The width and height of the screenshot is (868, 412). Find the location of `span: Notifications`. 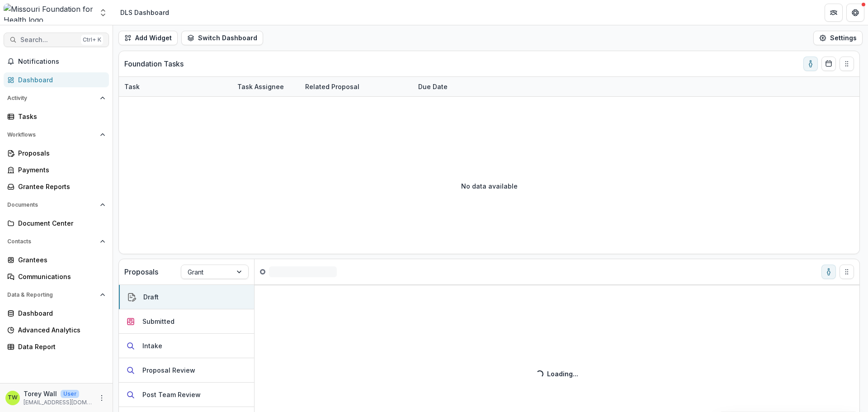

span: Notifications is located at coordinates (62, 62).